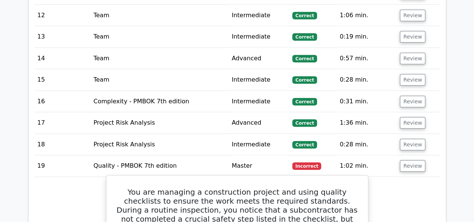 This screenshot has width=474, height=222. I want to click on td: 12, so click(63, 15).